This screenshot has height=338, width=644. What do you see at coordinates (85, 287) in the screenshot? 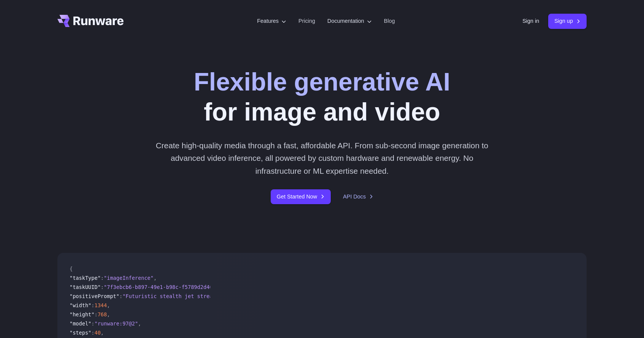
I see `span: "taskUUID"` at bounding box center [85, 287].